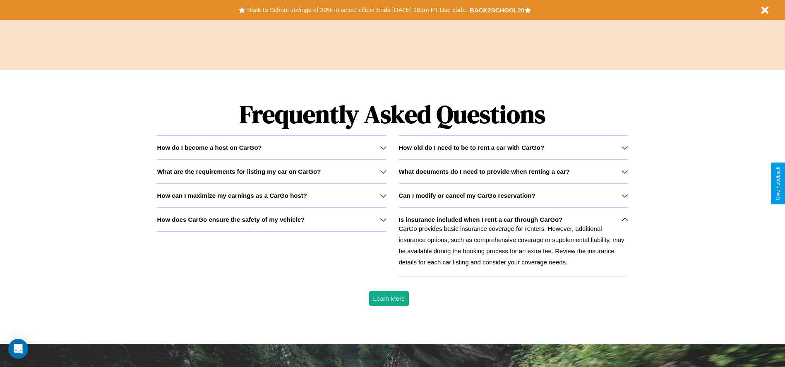  Describe the element at coordinates (514, 246) in the screenshot. I see `p: CarGo provides basic insurance coverage for renters. However, additional insurance options, such ...` at that location.